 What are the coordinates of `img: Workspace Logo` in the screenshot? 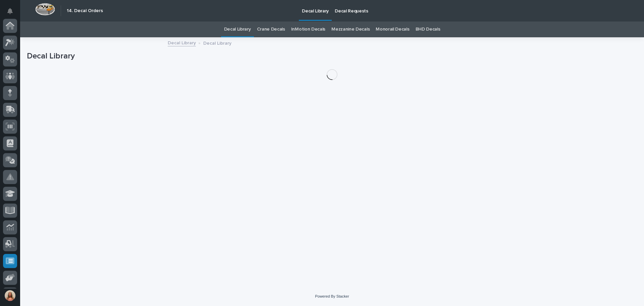 It's located at (45, 9).